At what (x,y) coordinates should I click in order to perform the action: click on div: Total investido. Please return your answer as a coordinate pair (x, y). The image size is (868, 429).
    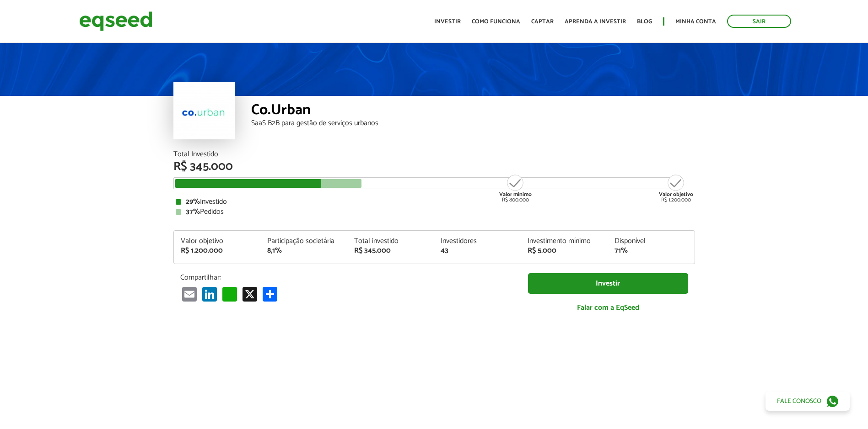
    Looking at the image, I should click on (391, 242).